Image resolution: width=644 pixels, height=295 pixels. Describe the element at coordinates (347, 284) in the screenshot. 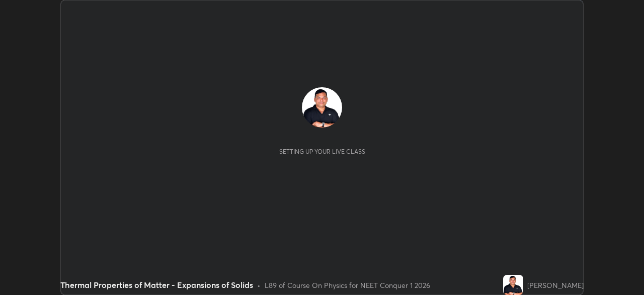

I see `div: L89 of Course On Physics for NEET Conquer 1 2026` at that location.